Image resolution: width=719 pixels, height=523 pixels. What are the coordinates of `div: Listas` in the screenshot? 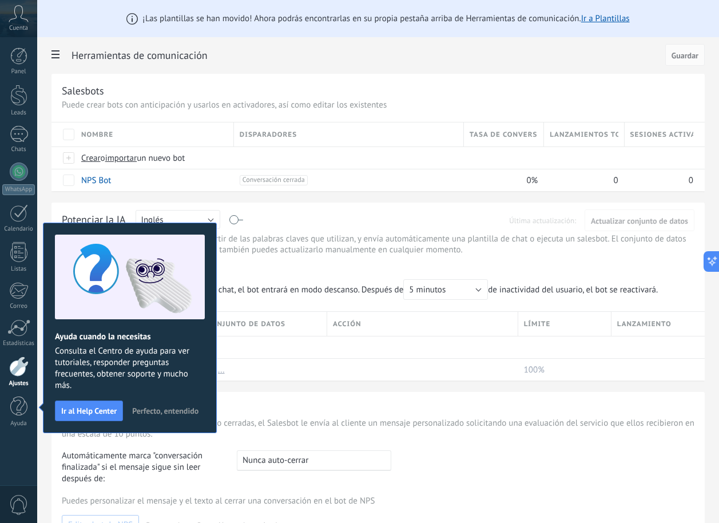 It's located at (19, 269).